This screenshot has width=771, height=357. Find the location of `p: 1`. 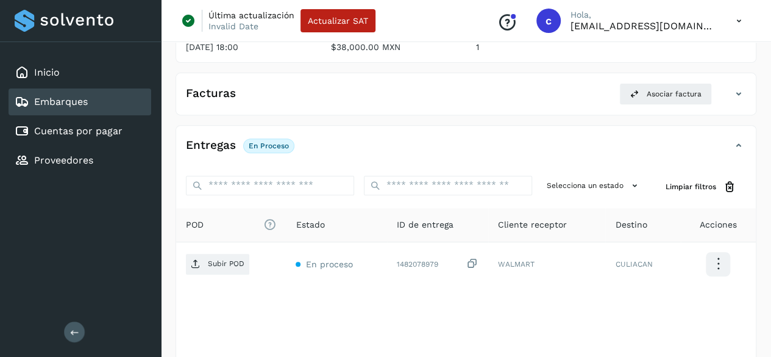

p: 1 is located at coordinates (539, 47).